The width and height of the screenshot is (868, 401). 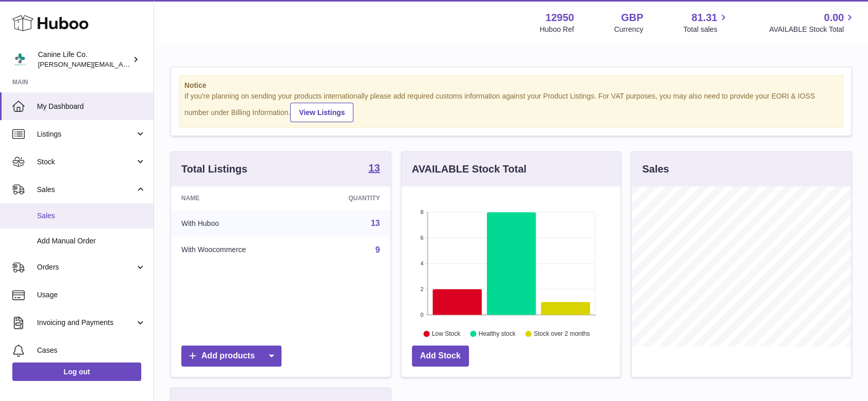 What do you see at coordinates (469, 169) in the screenshot?
I see `h3: AVAILABLE Stock Total` at bounding box center [469, 169].